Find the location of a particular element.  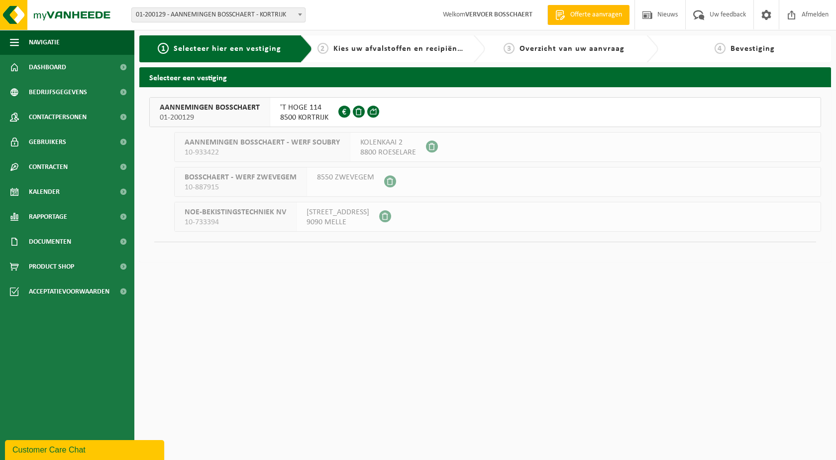

span: 01-200129 - AANNEMINGEN BOSSCHAERT - KORTRIJK is located at coordinates (219, 15).